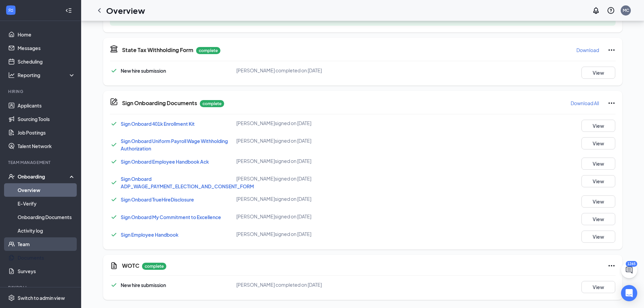  What do you see at coordinates (588, 50) in the screenshot?
I see `button: Download` at bounding box center [588, 50].